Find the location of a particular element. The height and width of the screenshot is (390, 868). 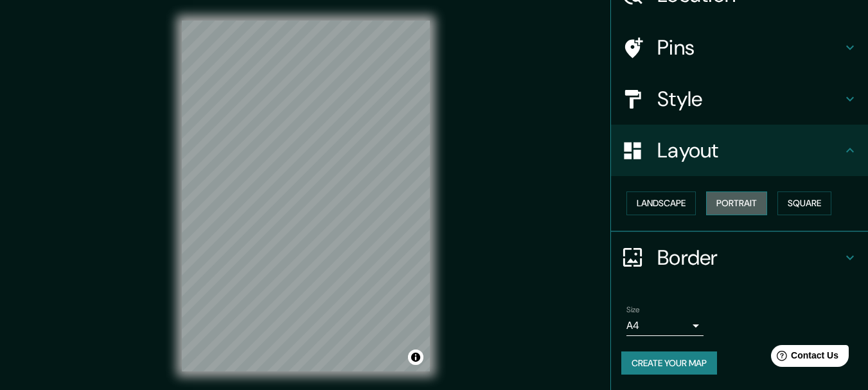

span: Contact Us is located at coordinates (61, 16).